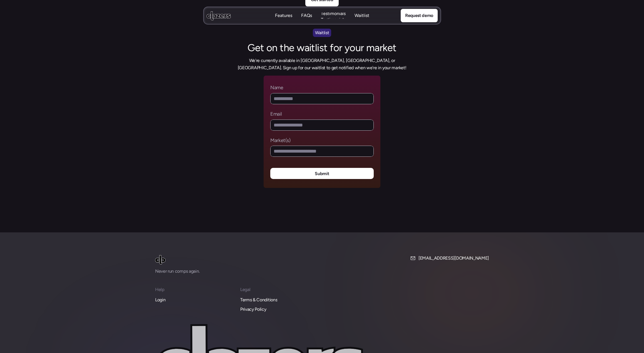 Image resolution: width=644 pixels, height=353 pixels. I want to click on p: Login, so click(160, 300).